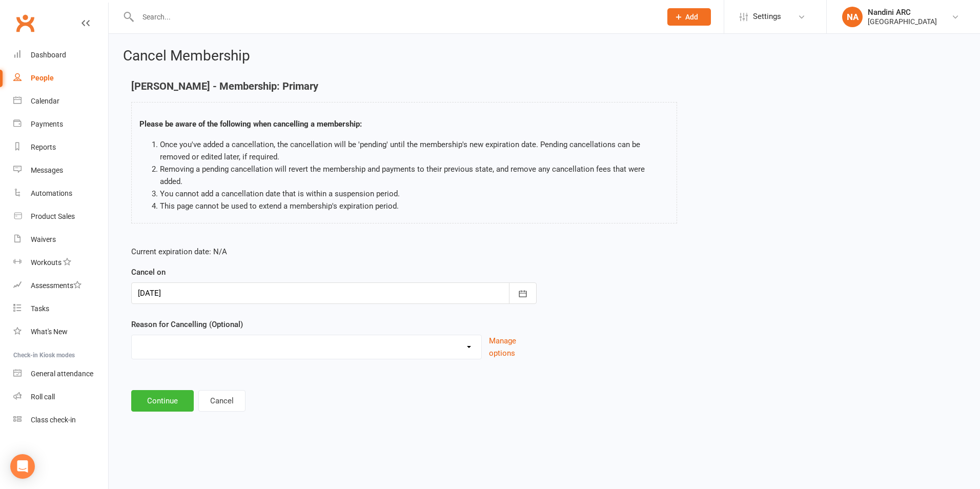  Describe the element at coordinates (25, 23) in the screenshot. I see `a: Clubworx` at that location.